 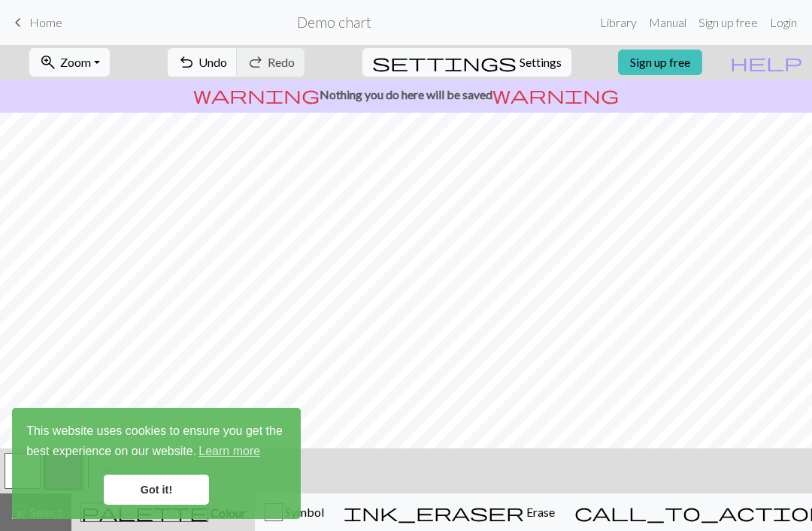 I want to click on span: This website uses cookies to ensure you get the best experience on our website., so click(x=157, y=442).